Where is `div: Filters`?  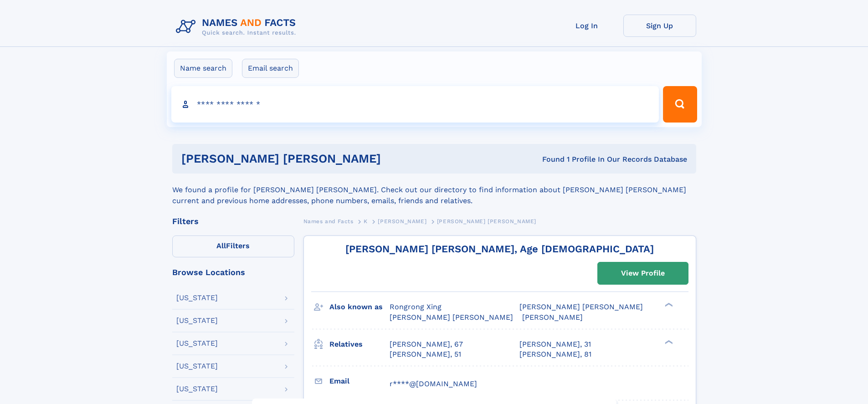 div: Filters is located at coordinates (233, 221).